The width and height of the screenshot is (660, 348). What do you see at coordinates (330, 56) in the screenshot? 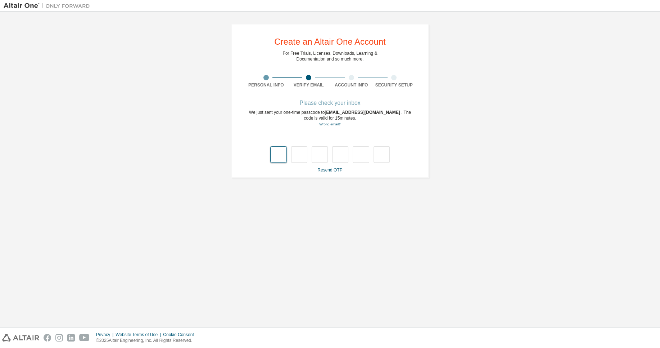
I see `div: For Free Trials, Licenses, Downloads, Learning & Documentation and so much more.` at bounding box center [330, 56].